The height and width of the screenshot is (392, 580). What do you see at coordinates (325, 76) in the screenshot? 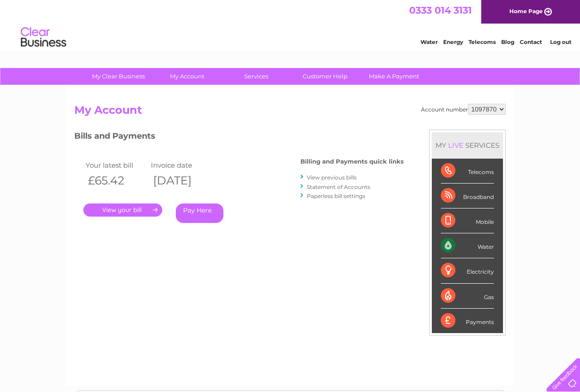
I see `a: Customer Help` at bounding box center [325, 76].